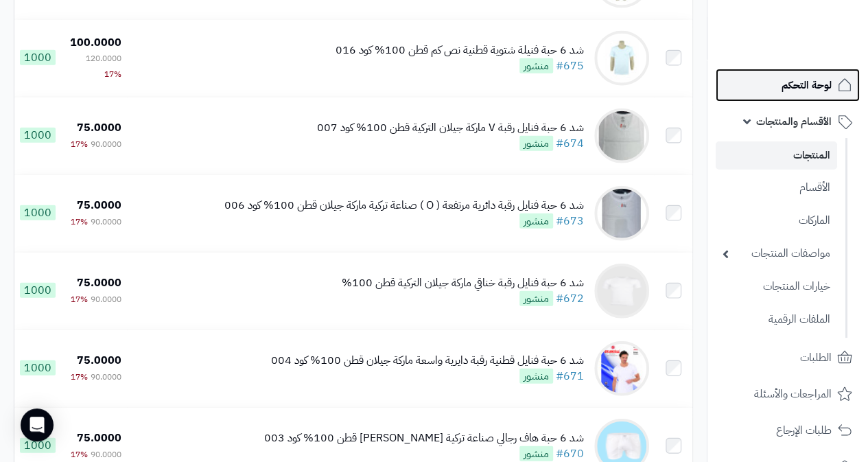 This screenshot has width=868, height=462. I want to click on div: شد 6 حبة فنايل رقبة دائرية مرتفعة ( O ) صناعة تركية ماركة جيلان قطن 100% كود 006, so click(404, 205).